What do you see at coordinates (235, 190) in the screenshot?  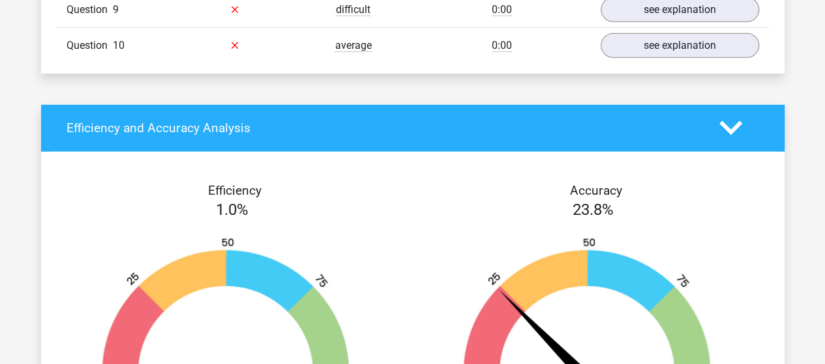 I see `h4: Efficiency` at bounding box center [235, 190].